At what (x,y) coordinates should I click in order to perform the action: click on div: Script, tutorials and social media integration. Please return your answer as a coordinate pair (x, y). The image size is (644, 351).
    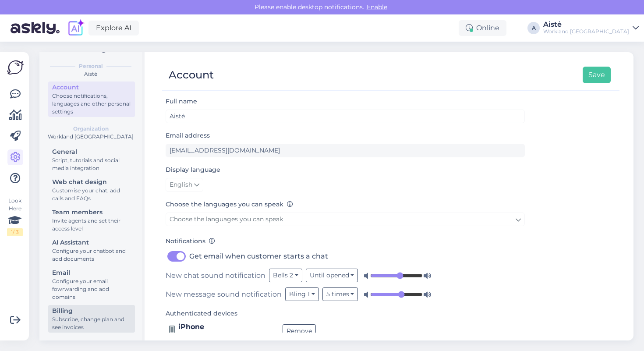
    Looking at the image, I should click on (92, 164).